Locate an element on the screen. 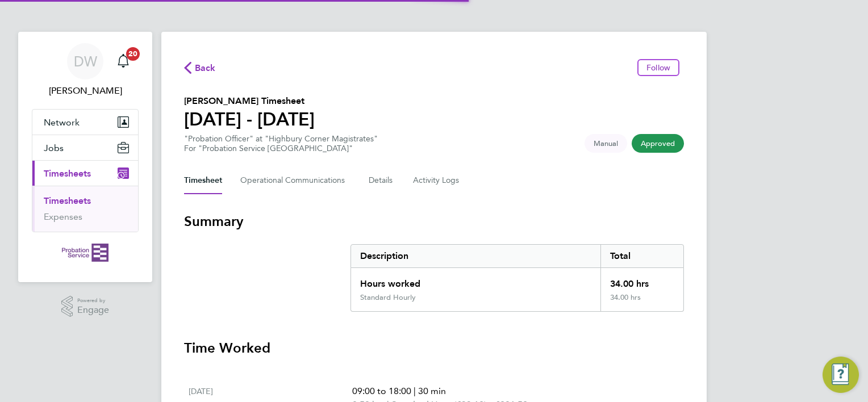 The width and height of the screenshot is (868, 402). span: This timesheet has been approved. is located at coordinates (658, 143).